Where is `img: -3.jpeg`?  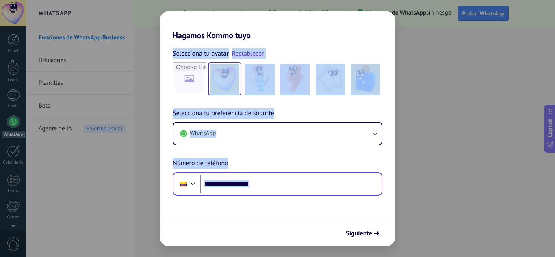 img: -3.jpeg is located at coordinates (295, 79).